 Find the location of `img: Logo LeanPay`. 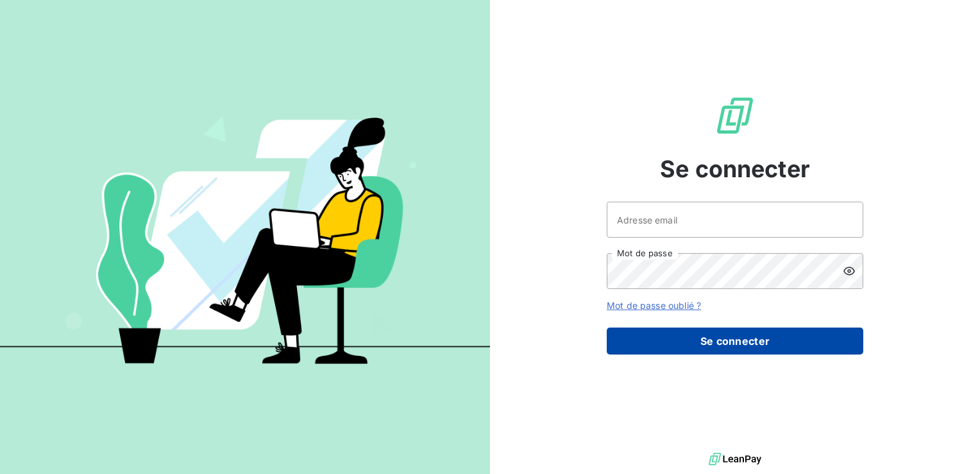

img: Logo LeanPay is located at coordinates (735, 115).